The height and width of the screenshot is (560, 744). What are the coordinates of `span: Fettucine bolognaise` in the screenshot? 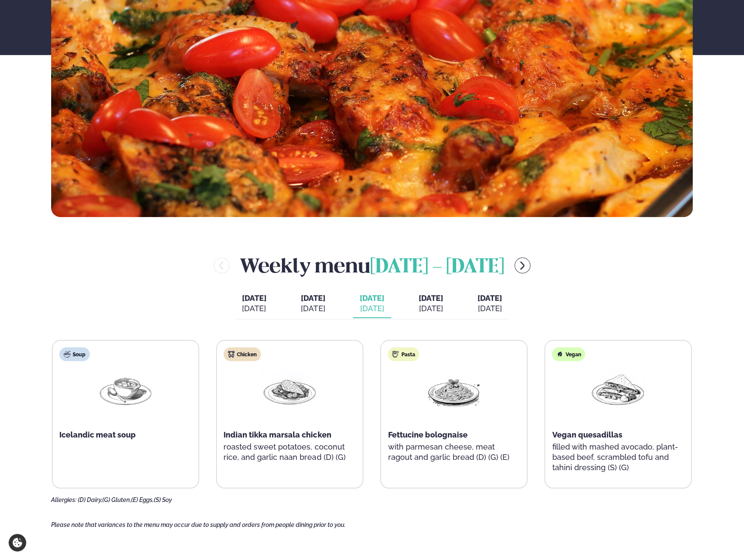 It's located at (427, 435).